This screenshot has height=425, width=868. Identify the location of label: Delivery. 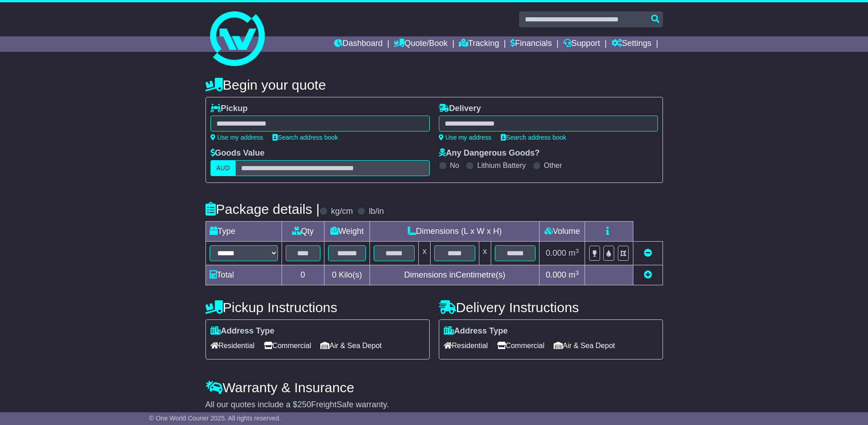
(460, 109).